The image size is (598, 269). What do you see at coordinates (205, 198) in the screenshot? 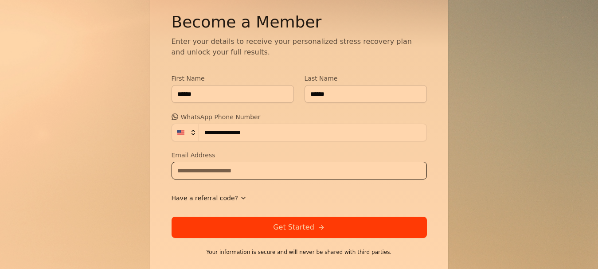
I see `span: Have a referral code?` at bounding box center [205, 198].